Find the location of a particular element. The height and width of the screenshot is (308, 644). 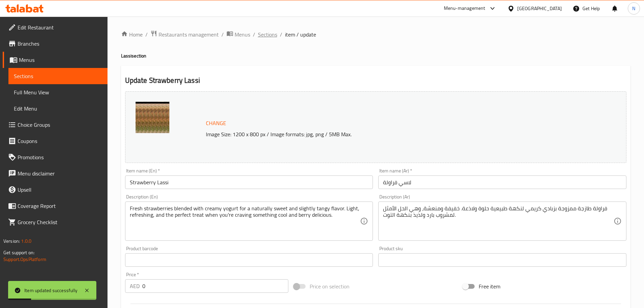

input: Please enter product sku is located at coordinates (503, 260).